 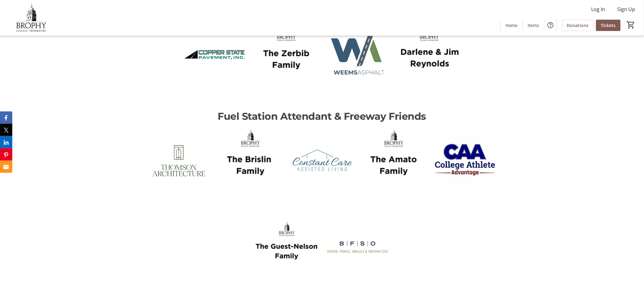 What do you see at coordinates (578, 25) in the screenshot?
I see `a: Donations` at bounding box center [578, 25].